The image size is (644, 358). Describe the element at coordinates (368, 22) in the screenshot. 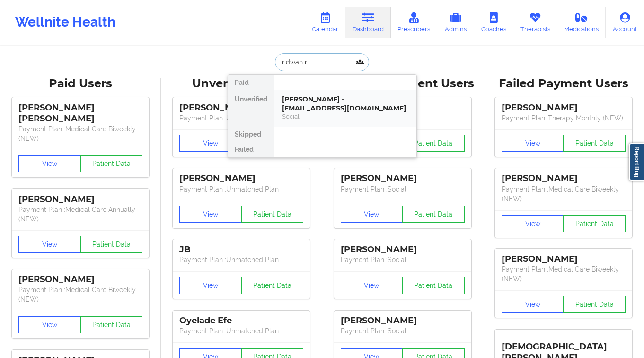

I see `a: Dashboard` at that location.